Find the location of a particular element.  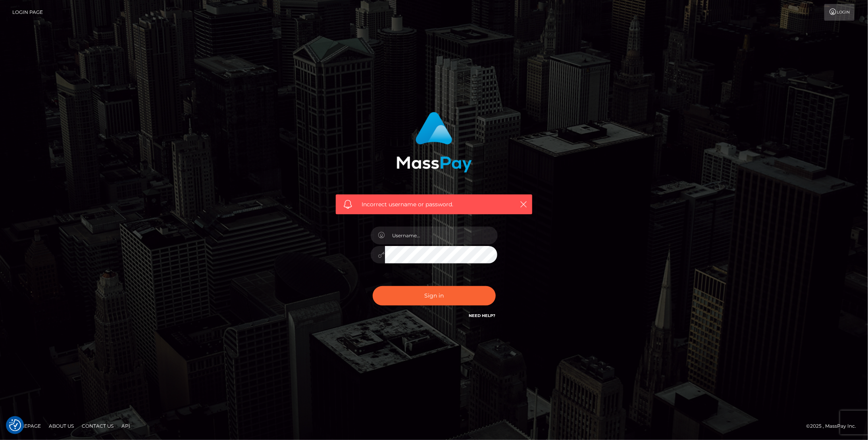

img: Revisit consent button is located at coordinates (15, 426).